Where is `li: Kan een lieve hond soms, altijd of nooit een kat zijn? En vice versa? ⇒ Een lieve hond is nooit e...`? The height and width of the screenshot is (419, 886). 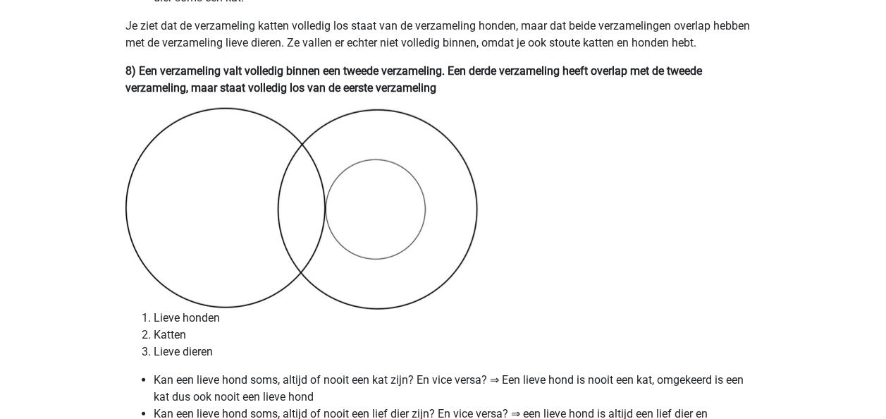 li: Kan een lieve hond soms, altijd of nooit een kat zijn? En vice versa? ⇒ Een lieve hond is nooit e... is located at coordinates (457, 388).